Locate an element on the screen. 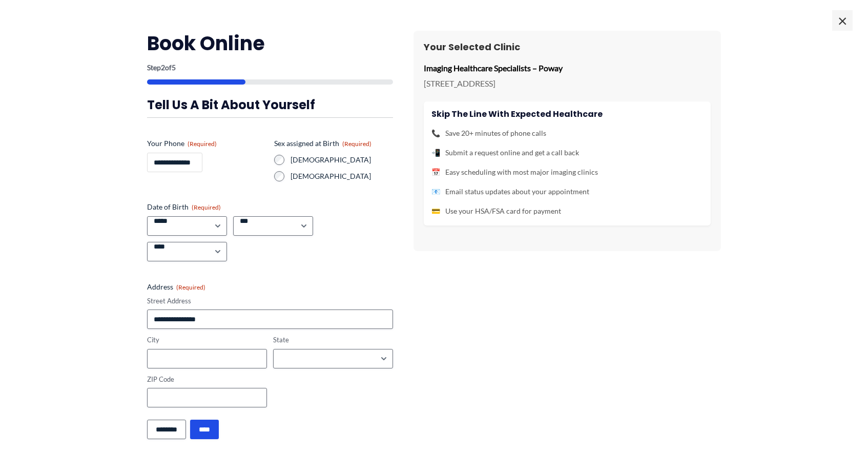  label: State is located at coordinates (333, 340).